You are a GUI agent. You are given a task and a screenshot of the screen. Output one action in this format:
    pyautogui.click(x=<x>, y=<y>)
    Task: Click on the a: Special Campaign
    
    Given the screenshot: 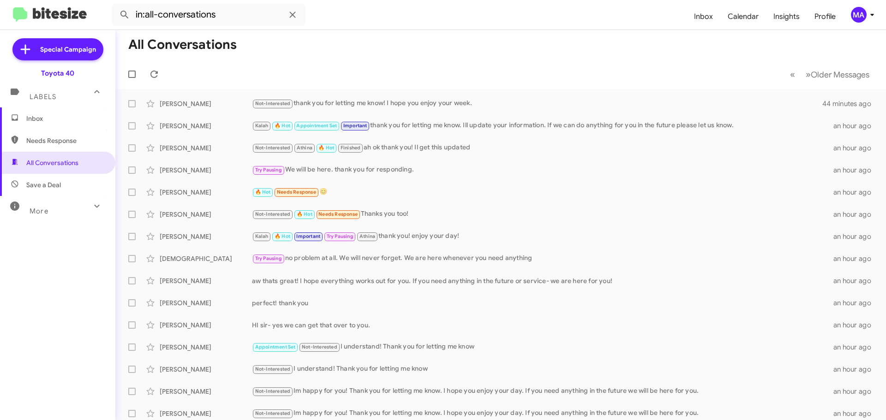 What is the action you would take?
    pyautogui.click(x=58, y=49)
    